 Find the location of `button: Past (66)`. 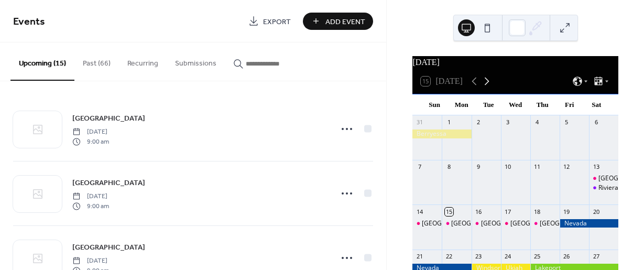

button: Past (66) is located at coordinates (96, 61).